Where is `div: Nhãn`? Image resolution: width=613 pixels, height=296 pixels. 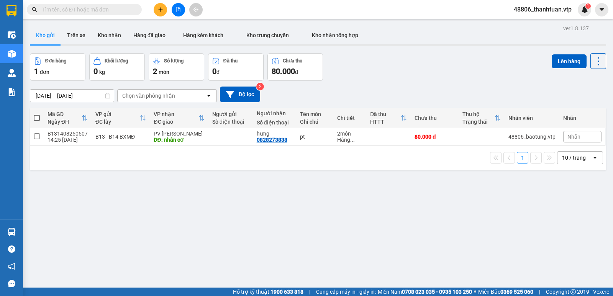
div: Nhãn is located at coordinates (583, 118).